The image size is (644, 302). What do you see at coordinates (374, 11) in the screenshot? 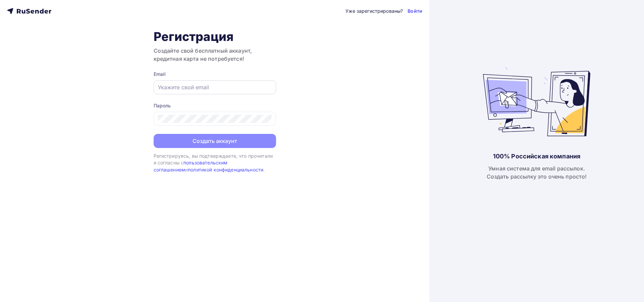
I see `div: Уже зарегистрированы?` at bounding box center [374, 11].